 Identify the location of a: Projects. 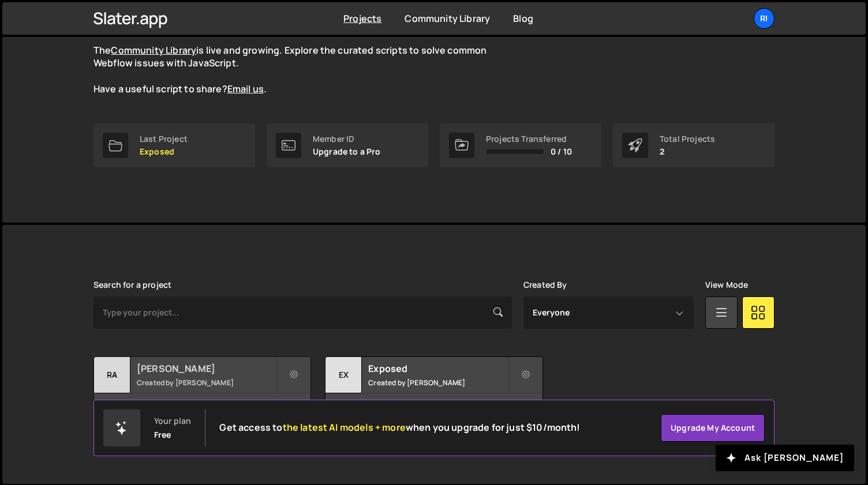
(363, 18).